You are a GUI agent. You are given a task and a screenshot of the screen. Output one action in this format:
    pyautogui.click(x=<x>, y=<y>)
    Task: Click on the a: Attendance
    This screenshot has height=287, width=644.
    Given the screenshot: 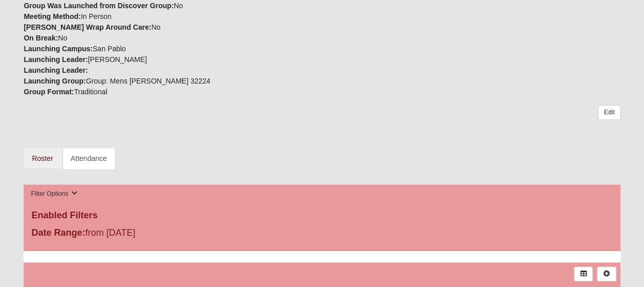 What is the action you would take?
    pyautogui.click(x=89, y=159)
    